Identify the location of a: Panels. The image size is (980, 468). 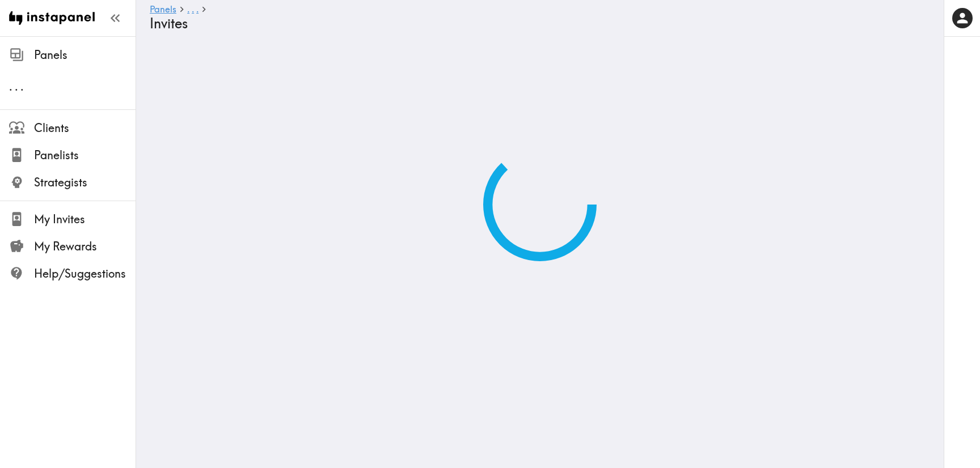
(162, 9).